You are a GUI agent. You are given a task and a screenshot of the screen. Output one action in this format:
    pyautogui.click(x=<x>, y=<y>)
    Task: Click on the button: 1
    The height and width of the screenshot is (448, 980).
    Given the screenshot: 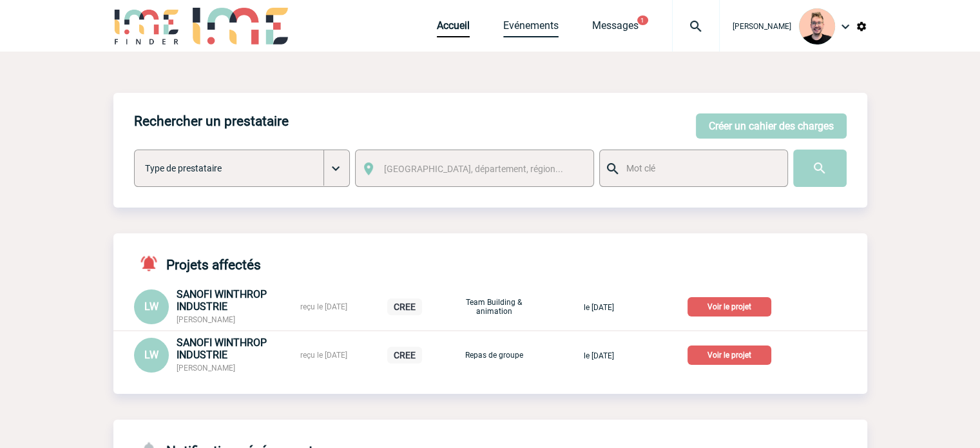 What is the action you would take?
    pyautogui.click(x=643, y=20)
    